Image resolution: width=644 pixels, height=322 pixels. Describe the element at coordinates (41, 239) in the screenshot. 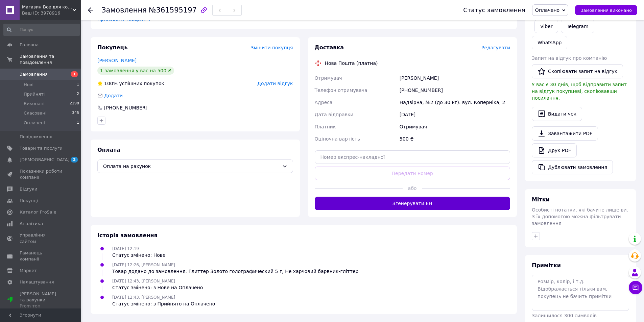

I see `span: Управління сайтом` at that location.